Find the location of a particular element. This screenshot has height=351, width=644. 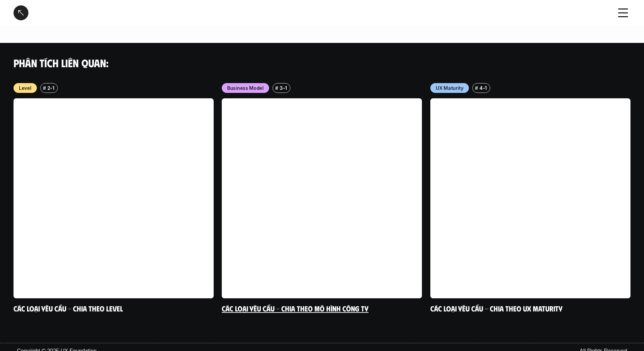

p: 3-1 is located at coordinates (283, 88).